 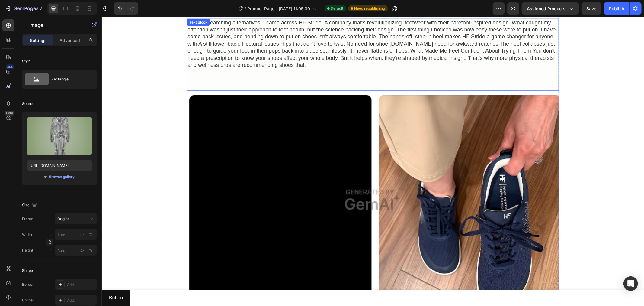 I want to click on span: Need republishing, so click(x=370, y=9).